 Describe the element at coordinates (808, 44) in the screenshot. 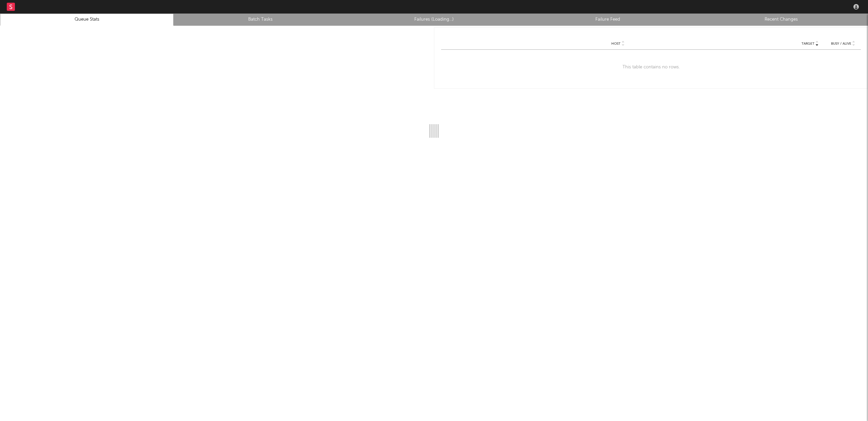

I see `span: Target` at that location.